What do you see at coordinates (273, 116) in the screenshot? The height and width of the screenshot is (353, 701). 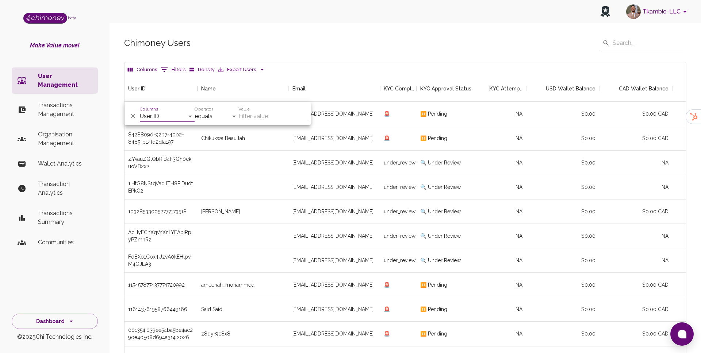 I see `input: Filter value` at bounding box center [273, 116].